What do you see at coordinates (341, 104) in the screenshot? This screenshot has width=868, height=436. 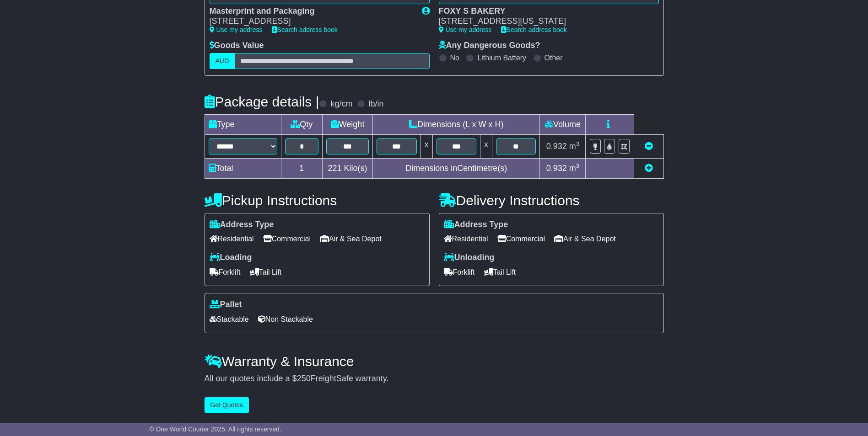 I see `label: kg/cm` at bounding box center [341, 104].